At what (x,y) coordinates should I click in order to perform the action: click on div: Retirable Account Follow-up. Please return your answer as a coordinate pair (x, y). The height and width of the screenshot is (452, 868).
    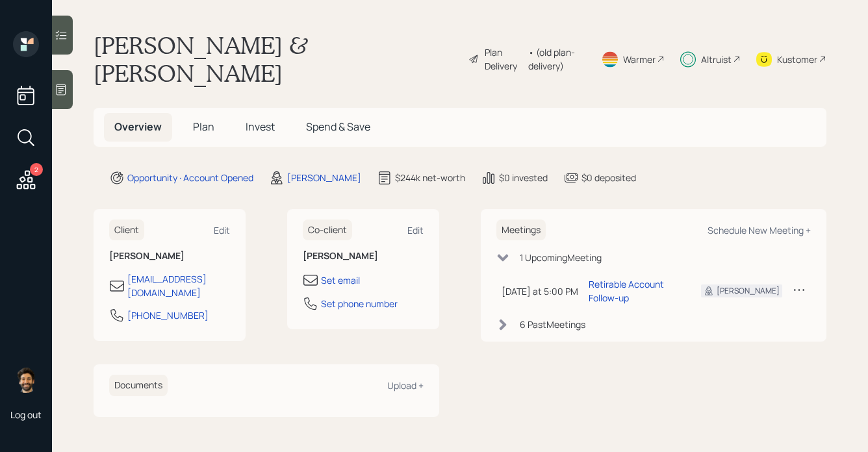
    Looking at the image, I should click on (634, 291).